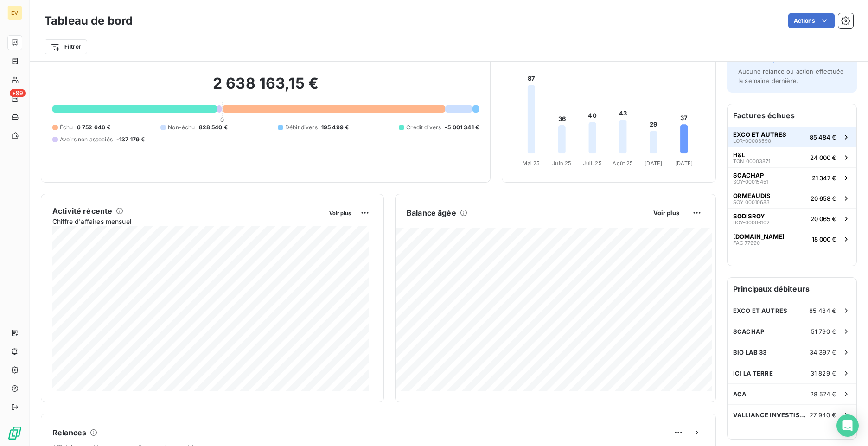 The height and width of the screenshot is (446, 868). I want to click on span: FAC 77990, so click(747, 243).